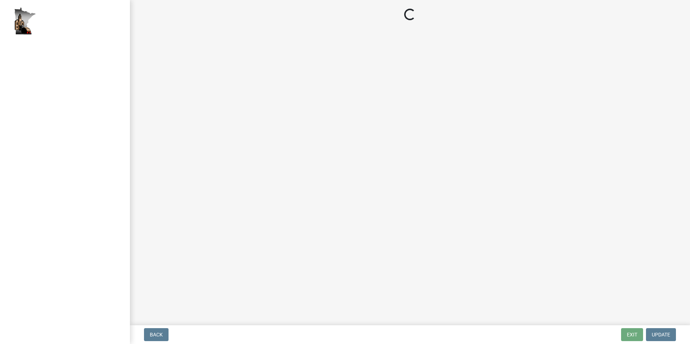  What do you see at coordinates (156, 335) in the screenshot?
I see `span: Back` at bounding box center [156, 335].